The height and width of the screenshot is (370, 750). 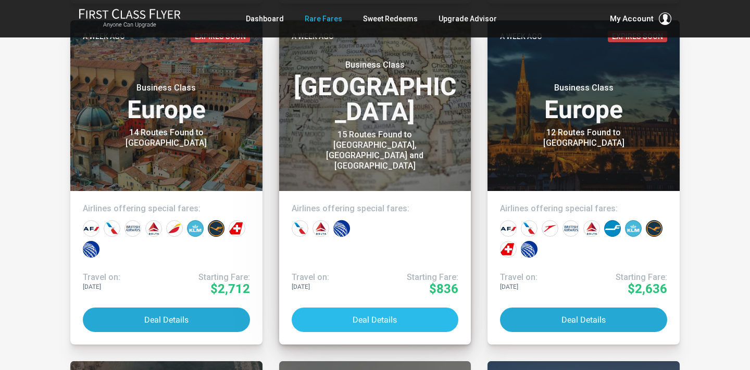 I want to click on button: My Account, so click(x=640, y=19).